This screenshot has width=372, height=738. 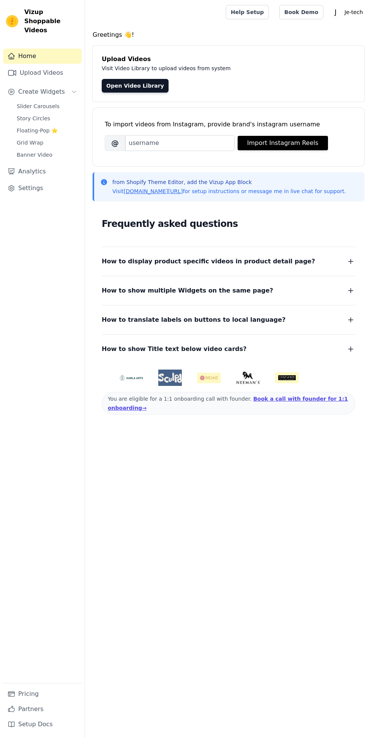 What do you see at coordinates (47, 131) in the screenshot?
I see `a: Floating-Pop ⭐` at bounding box center [47, 131].